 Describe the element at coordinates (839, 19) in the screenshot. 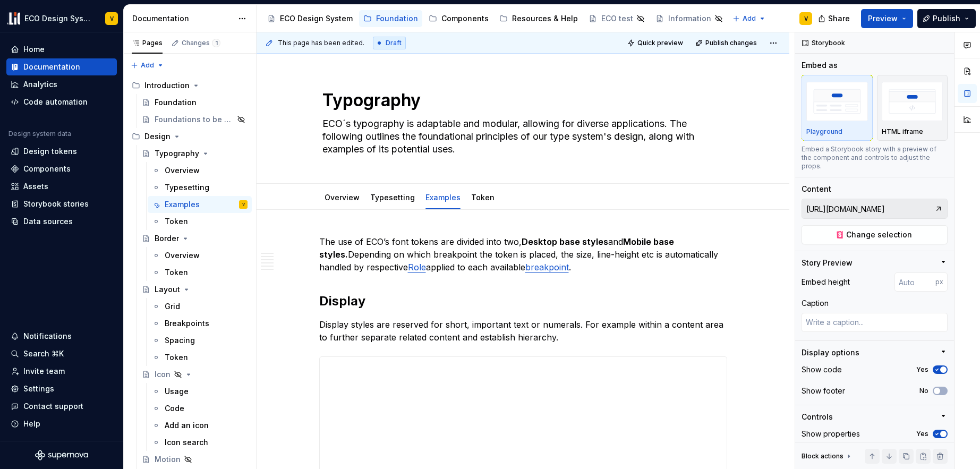

I see `span: Share` at that location.